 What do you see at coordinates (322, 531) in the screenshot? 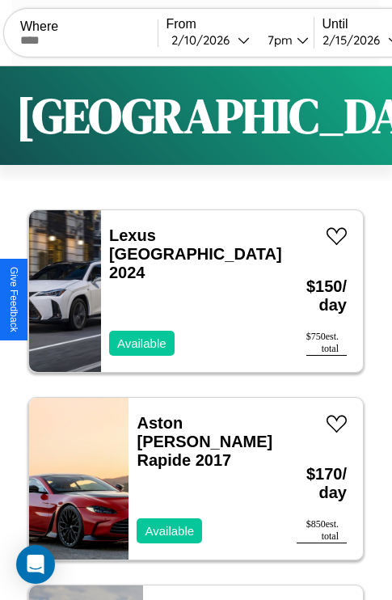
I see `div: $ 850 est. total` at bounding box center [322, 531].